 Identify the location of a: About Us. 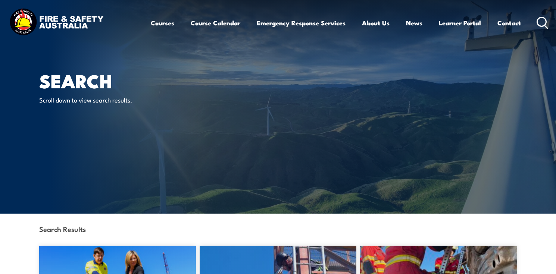
(376, 23).